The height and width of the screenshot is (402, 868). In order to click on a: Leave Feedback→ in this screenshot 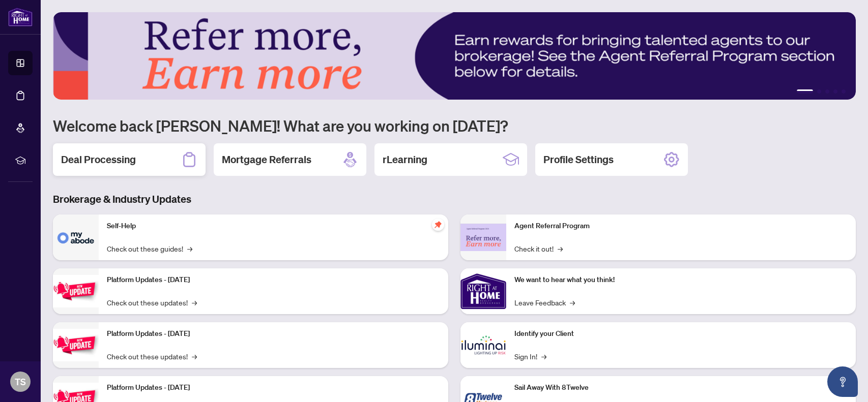, I will do `click(544, 302)`.